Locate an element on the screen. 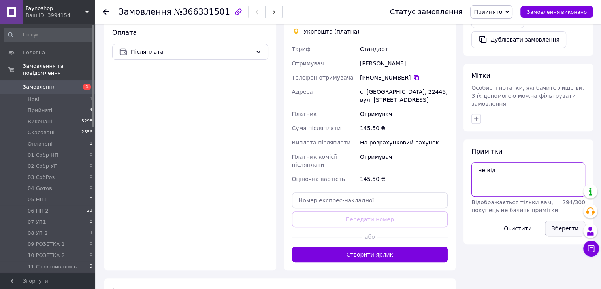  span: Відображається тільки вам, покупець не бачить примітки is located at coordinates (515, 206).